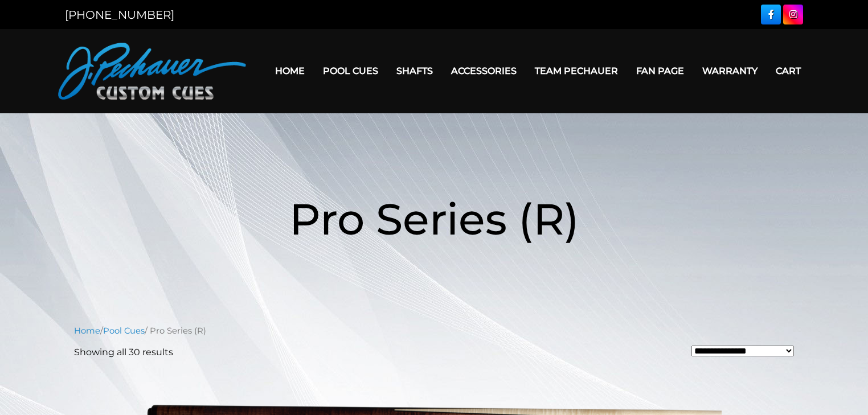  What do you see at coordinates (152, 72) in the screenshot?
I see `img: Pechauer Custom Cues` at bounding box center [152, 72].